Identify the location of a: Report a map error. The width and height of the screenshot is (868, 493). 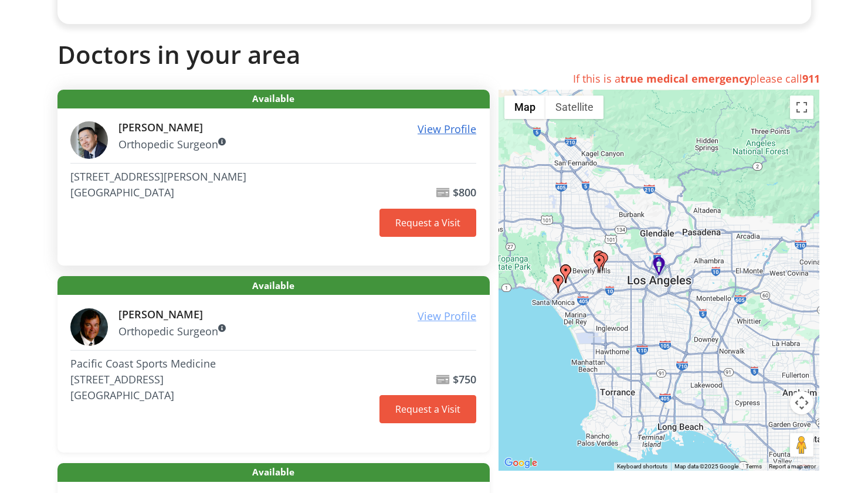
(792, 466).